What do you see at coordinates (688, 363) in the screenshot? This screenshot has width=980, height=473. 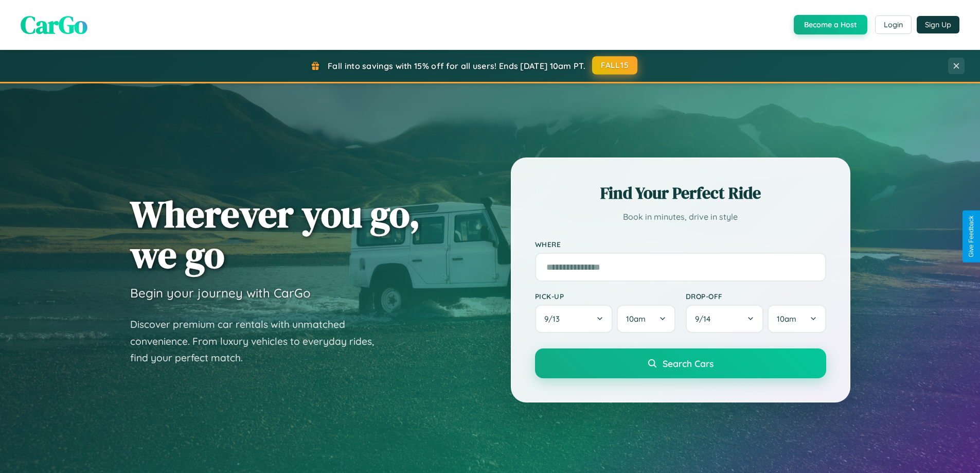 I see `span: Search Cars` at bounding box center [688, 363].